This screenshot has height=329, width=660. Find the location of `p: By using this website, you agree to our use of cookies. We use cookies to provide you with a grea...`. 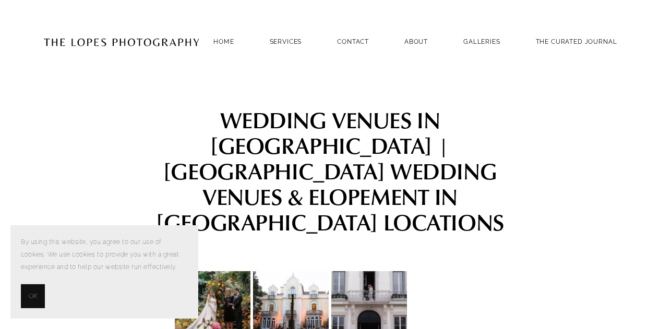

p: By using this website, you agree to our use of cookies. We use cookies to provide you with a grea... is located at coordinates (104, 255).